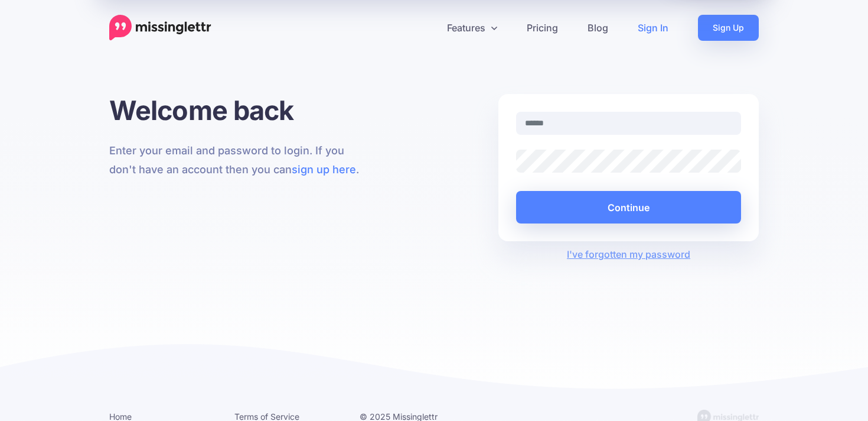 The height and width of the screenshot is (421, 868). I want to click on a: Features, so click(472, 28).